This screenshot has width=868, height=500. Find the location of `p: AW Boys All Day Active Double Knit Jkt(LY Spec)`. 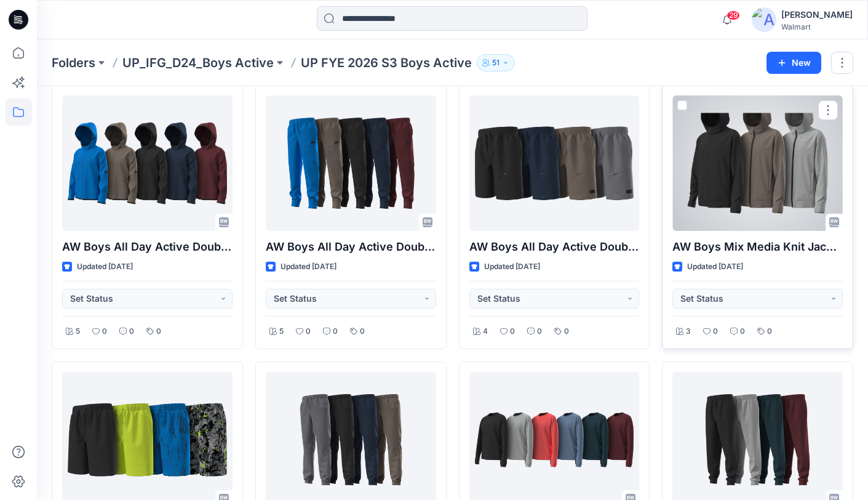

p: AW Boys All Day Active Double Knit Jkt(LY Spec) is located at coordinates (147, 247).